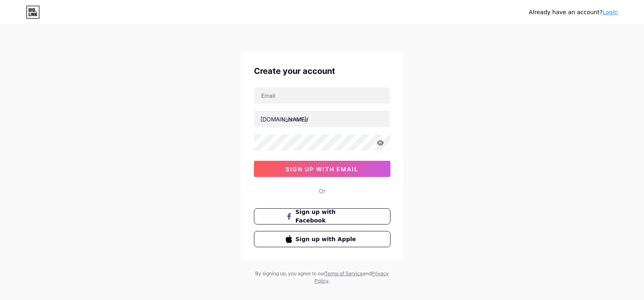 This screenshot has width=644, height=300. I want to click on span: sign up with email, so click(322, 169).